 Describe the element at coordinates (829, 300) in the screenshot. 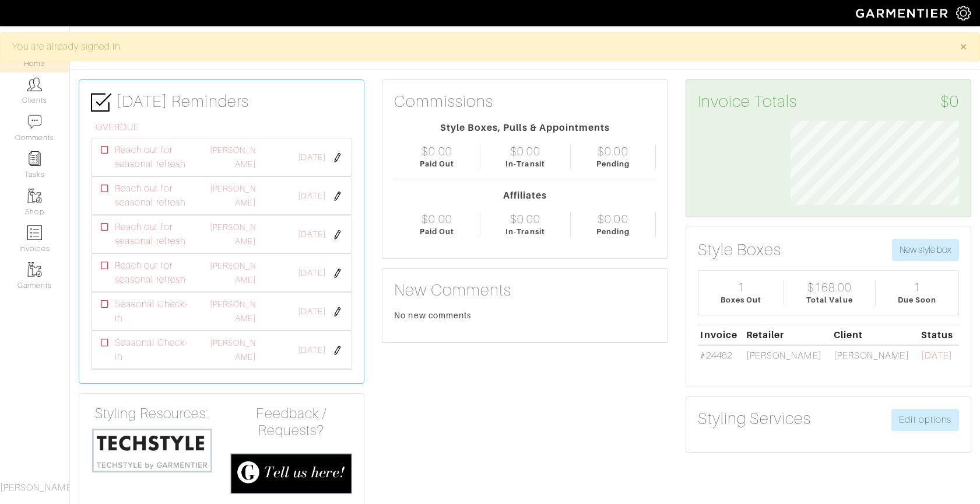

I see `div: Total Value` at that location.